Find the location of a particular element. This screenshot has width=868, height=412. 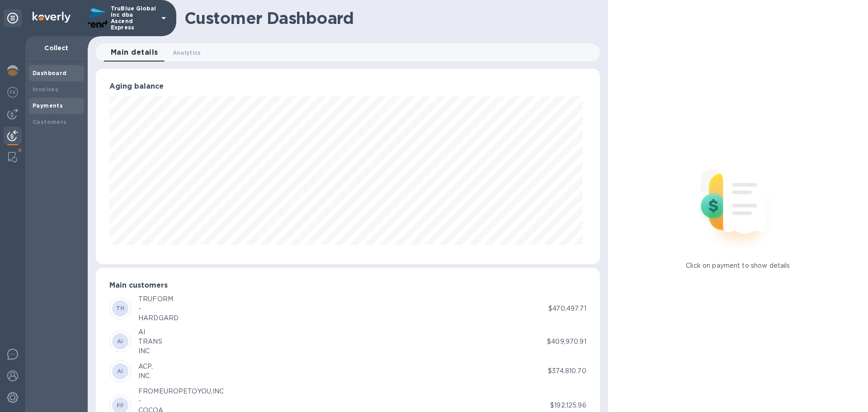

img: Foreign exchange is located at coordinates (13, 92).